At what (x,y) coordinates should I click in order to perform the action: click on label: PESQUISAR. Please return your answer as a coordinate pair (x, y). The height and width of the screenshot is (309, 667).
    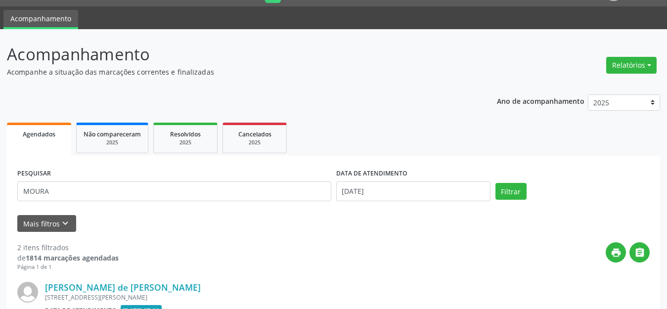
    Looking at the image, I should click on (34, 174).